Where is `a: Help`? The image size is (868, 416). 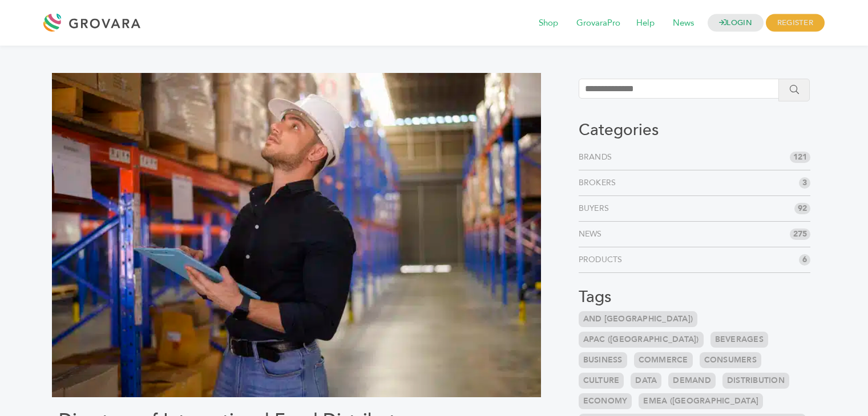
a: Help is located at coordinates (646, 24).